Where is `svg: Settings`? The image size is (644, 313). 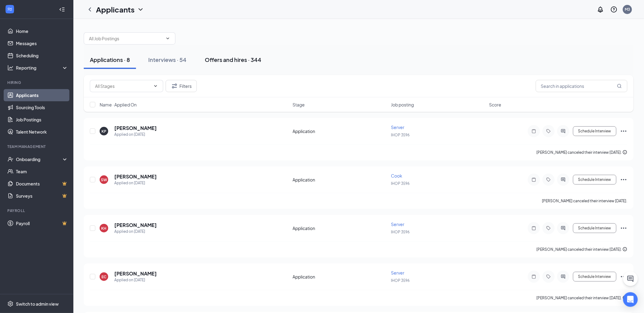 svg: Settings is located at coordinates (10, 304).